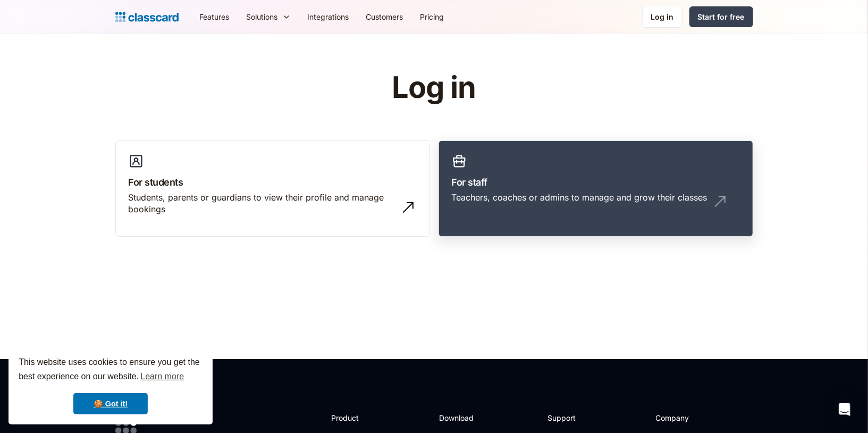 The height and width of the screenshot is (433, 868). What do you see at coordinates (691, 418) in the screenshot?
I see `h2: Company` at bounding box center [691, 418].